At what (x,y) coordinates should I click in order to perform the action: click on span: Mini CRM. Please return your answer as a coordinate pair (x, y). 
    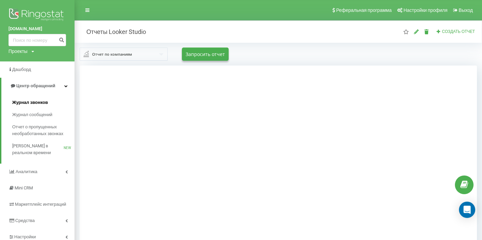
    Looking at the image, I should click on (24, 187).